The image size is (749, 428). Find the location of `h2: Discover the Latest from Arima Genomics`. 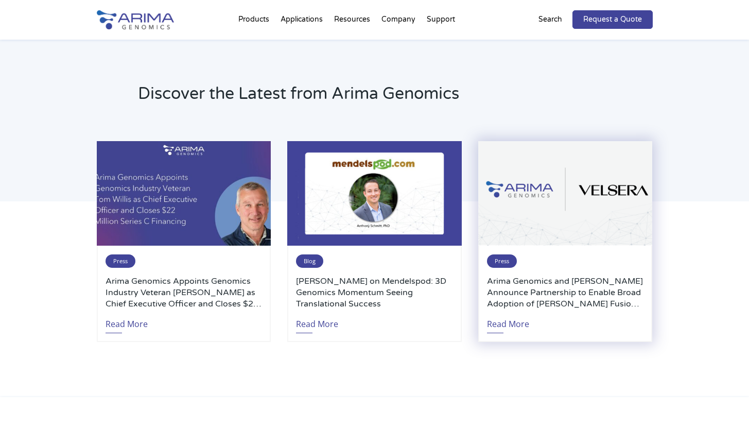

h2: Discover the Latest from Arima Genomics is located at coordinates (395, 98).